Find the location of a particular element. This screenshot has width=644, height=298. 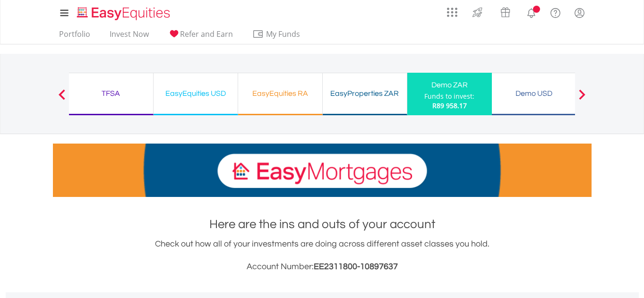

a: Invest Now is located at coordinates (129, 36).